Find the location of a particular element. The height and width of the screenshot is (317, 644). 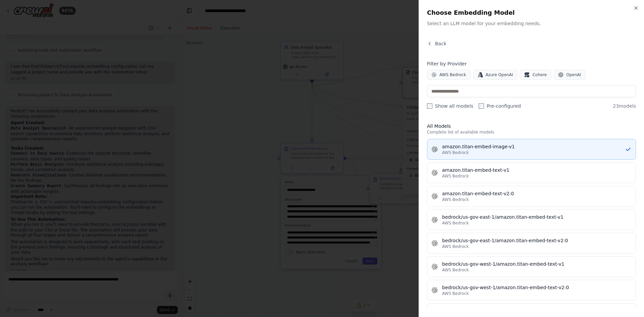

button: Back is located at coordinates (436, 44).